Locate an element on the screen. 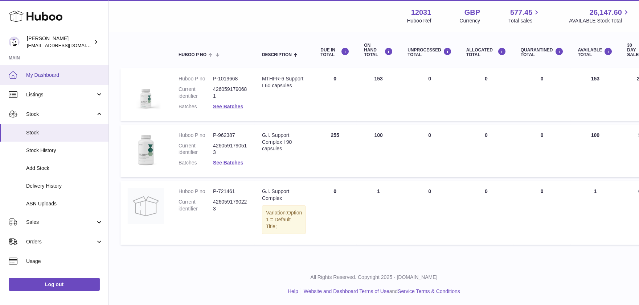 This screenshot has height=305, width=639. div: QUARANTINED Total is located at coordinates (542, 52).